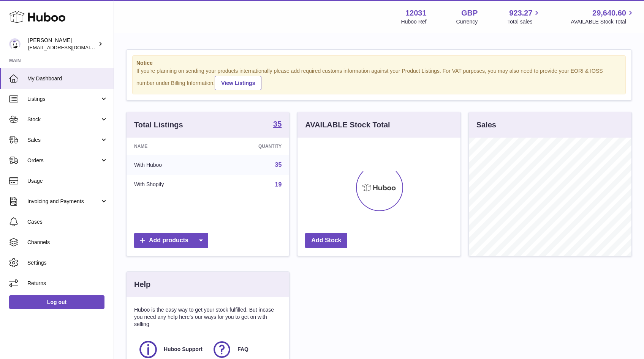  Describe the element at coordinates (486, 125) in the screenshot. I see `h3: Sales` at that location.